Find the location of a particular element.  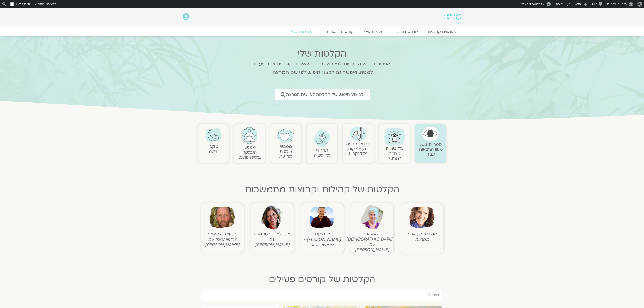

a: מפגשים קרובים is located at coordinates (442, 32).